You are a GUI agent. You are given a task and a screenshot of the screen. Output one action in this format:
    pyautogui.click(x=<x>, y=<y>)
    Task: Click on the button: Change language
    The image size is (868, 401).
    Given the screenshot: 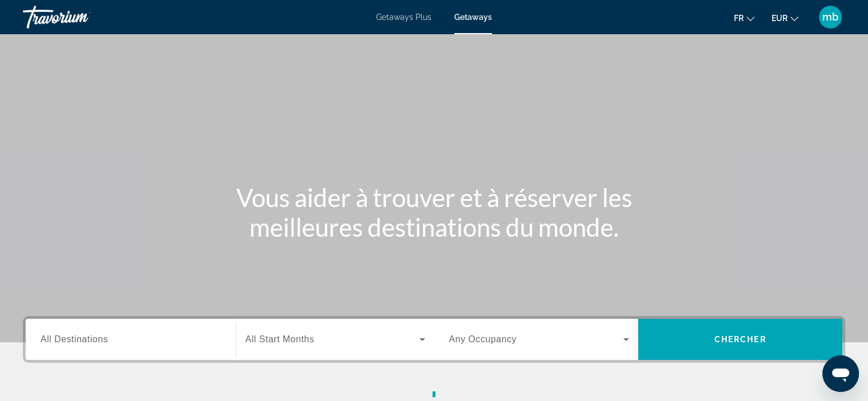 What is the action you would take?
    pyautogui.click(x=744, y=18)
    